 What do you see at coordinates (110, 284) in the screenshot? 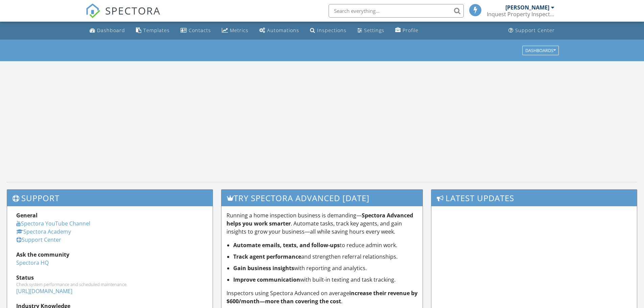
I see `div: Check system performance and scheduled maintenance.` at bounding box center [110, 284].